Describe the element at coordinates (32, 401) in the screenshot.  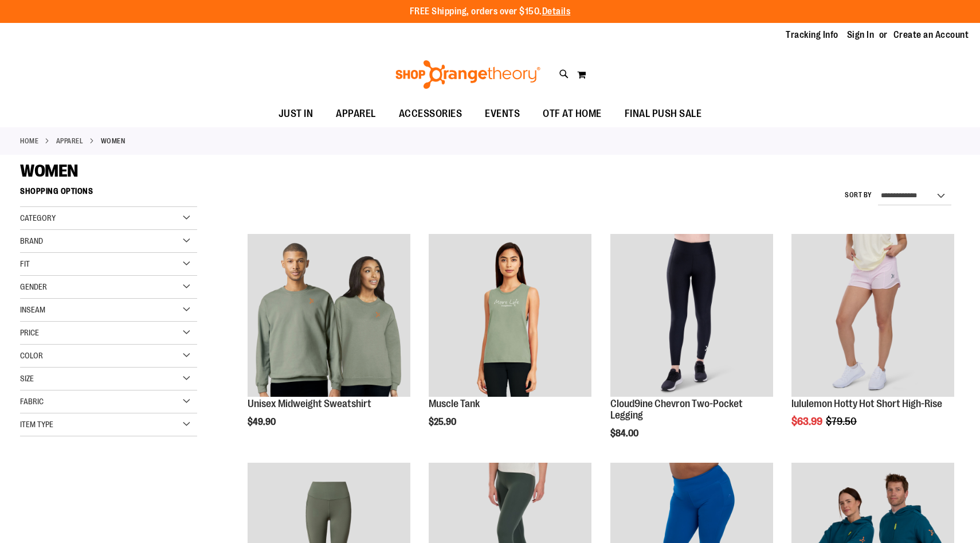
I see `span: Fabric` at that location.